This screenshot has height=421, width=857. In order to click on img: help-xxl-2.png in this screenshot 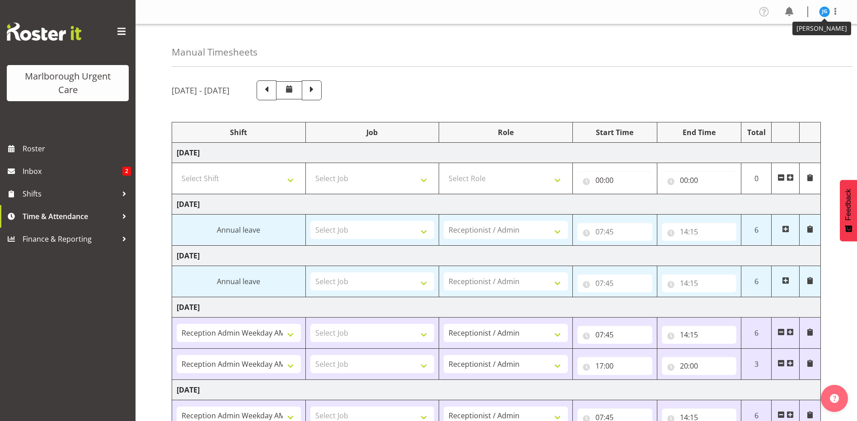, I will do `click(835, 399)`.